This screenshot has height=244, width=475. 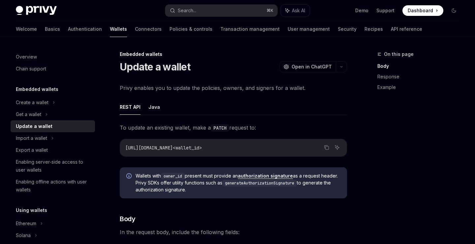 I want to click on h1: Update a wallet, so click(x=155, y=67).